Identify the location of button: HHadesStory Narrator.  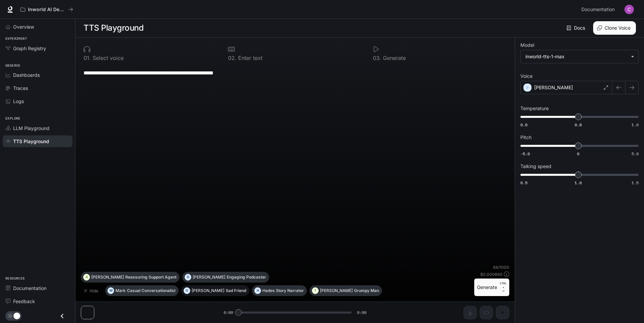
(279, 291).